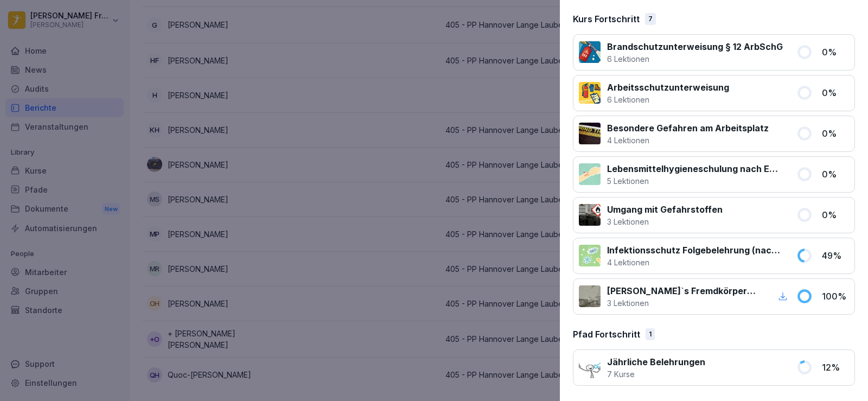 This screenshot has width=868, height=401. Describe the element at coordinates (607, 334) in the screenshot. I see `p: Pfad Fortschritt` at that location.